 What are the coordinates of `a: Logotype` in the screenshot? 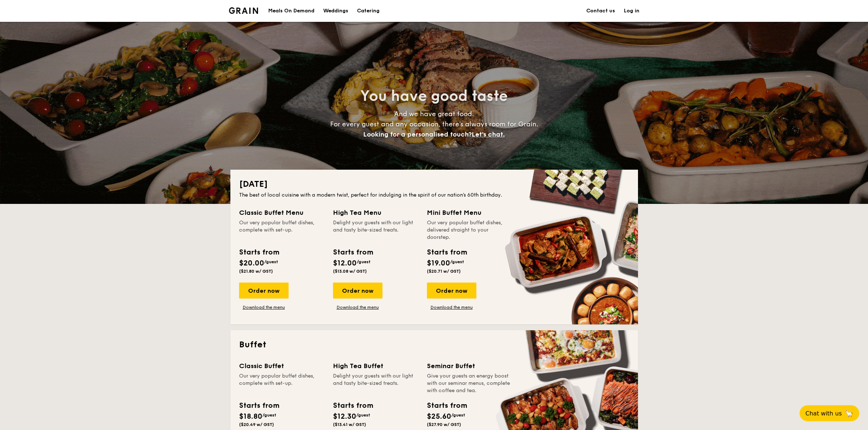 It's located at (243, 10).